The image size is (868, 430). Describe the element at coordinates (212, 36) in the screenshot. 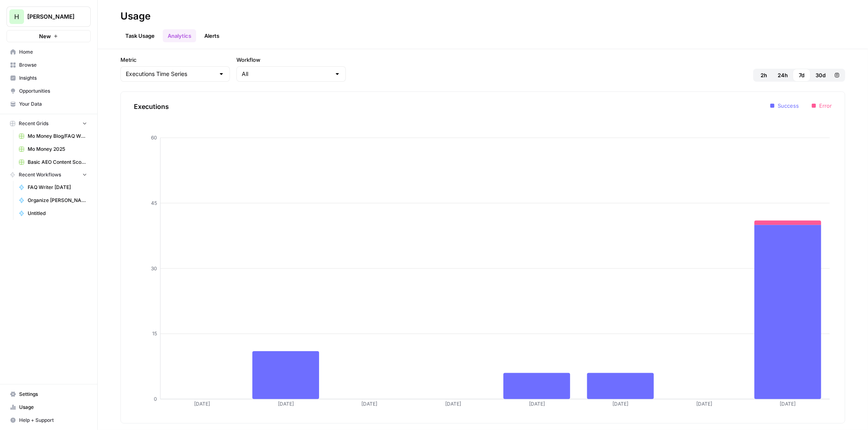

I see `a: Alerts` at that location.